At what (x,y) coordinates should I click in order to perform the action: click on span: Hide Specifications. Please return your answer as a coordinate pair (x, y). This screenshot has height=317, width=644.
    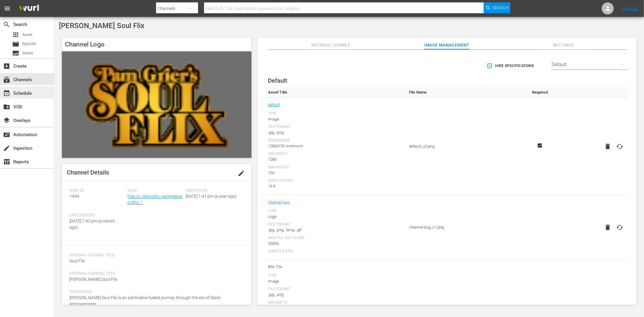
    Looking at the image, I should click on (511, 66).